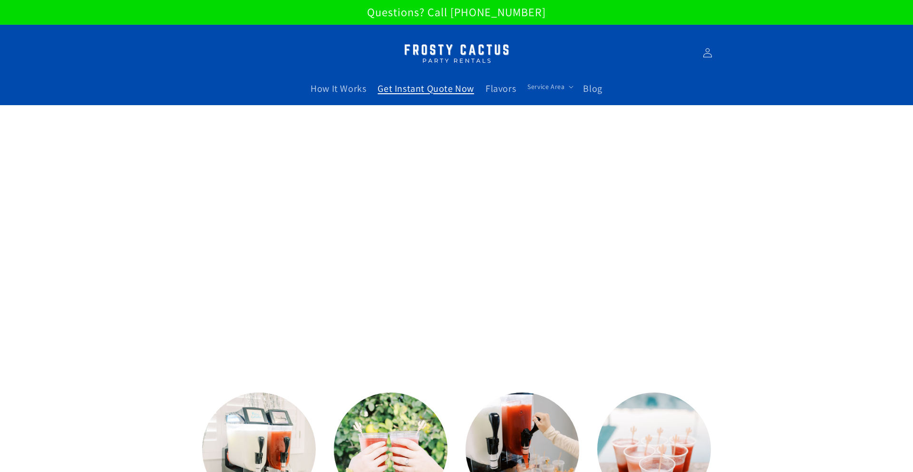 The width and height of the screenshot is (913, 472). What do you see at coordinates (457, 53) in the screenshot?
I see `img: Margarita Machine Rental in Scottsdale, Phoenix, Tempe, Chandler, Gilbert, Mesa and Maricopa` at bounding box center [457, 53].